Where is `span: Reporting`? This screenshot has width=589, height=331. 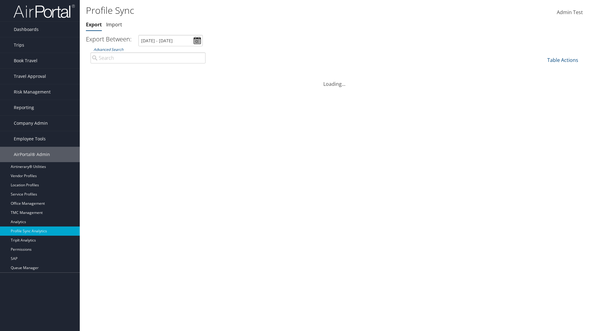
span: Reporting is located at coordinates (24, 108).